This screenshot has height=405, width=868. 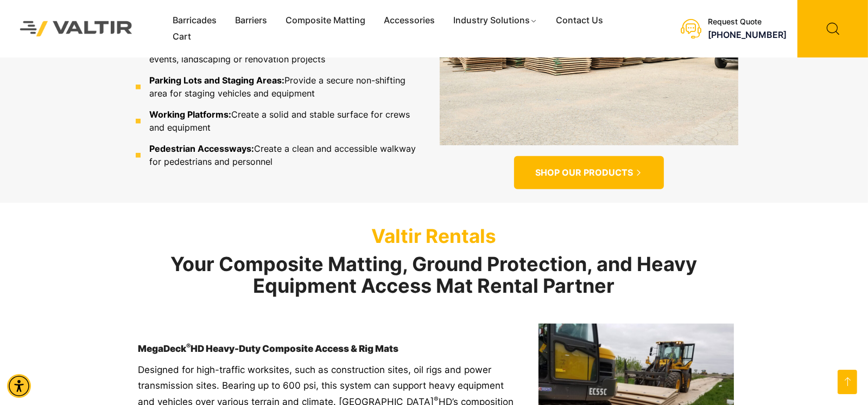 I want to click on a: Barriers, so click(x=251, y=20).